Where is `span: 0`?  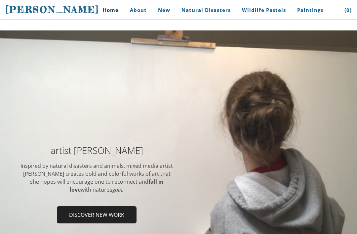
span: 0 is located at coordinates (349, 10).